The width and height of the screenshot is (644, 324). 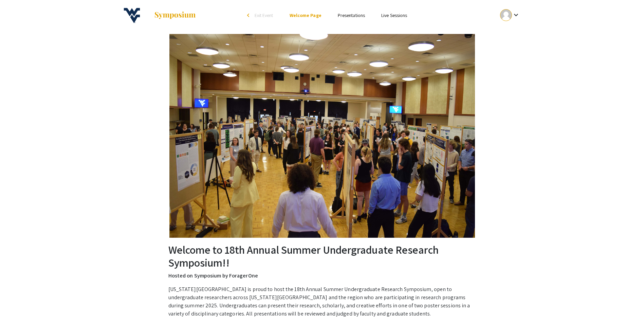 What do you see at coordinates (156, 15) in the screenshot?
I see `a: 18th Annual Summer Undergraduate Research Symposium!` at bounding box center [156, 15].